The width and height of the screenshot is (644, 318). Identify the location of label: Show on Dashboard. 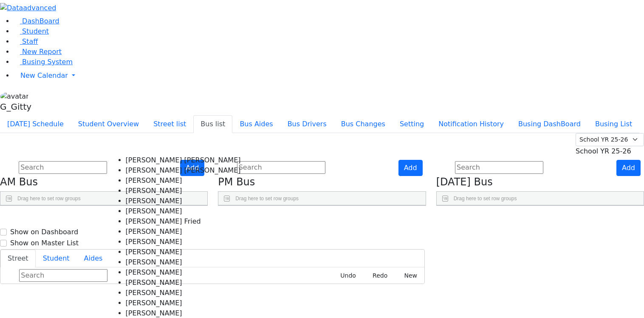
(44, 232).